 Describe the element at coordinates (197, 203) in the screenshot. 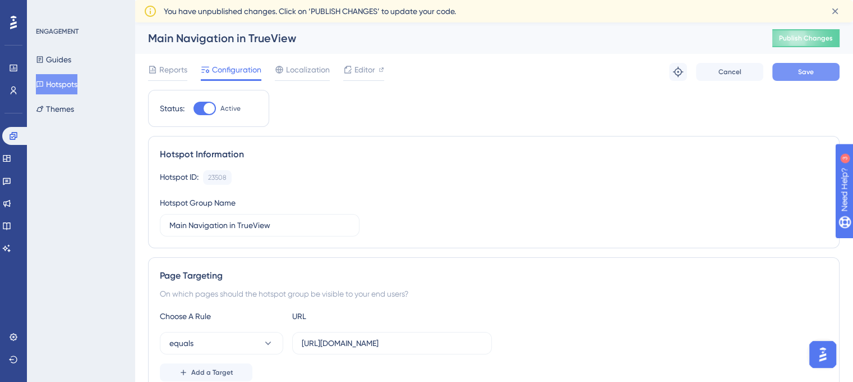

I see `div: Hotspot Group Name` at that location.